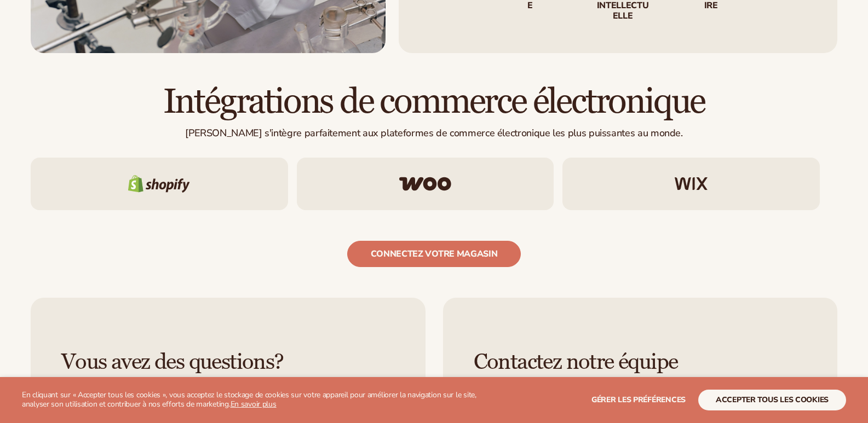  I want to click on font: En savoir plus, so click(254, 404).